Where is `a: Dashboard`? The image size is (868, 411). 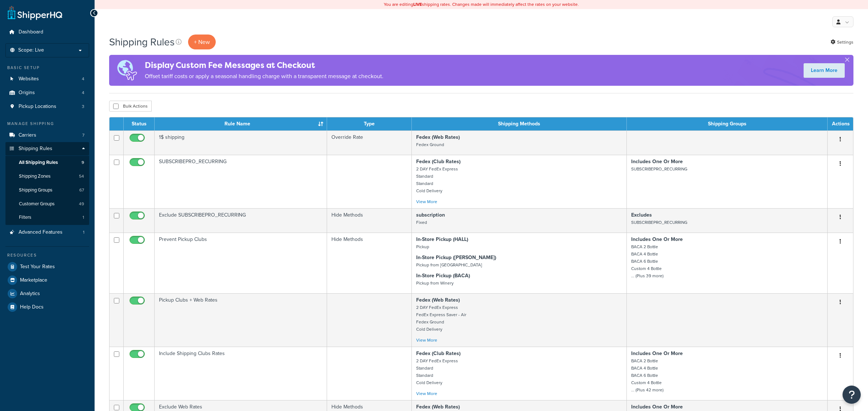
a: Dashboard is located at coordinates (47, 32).